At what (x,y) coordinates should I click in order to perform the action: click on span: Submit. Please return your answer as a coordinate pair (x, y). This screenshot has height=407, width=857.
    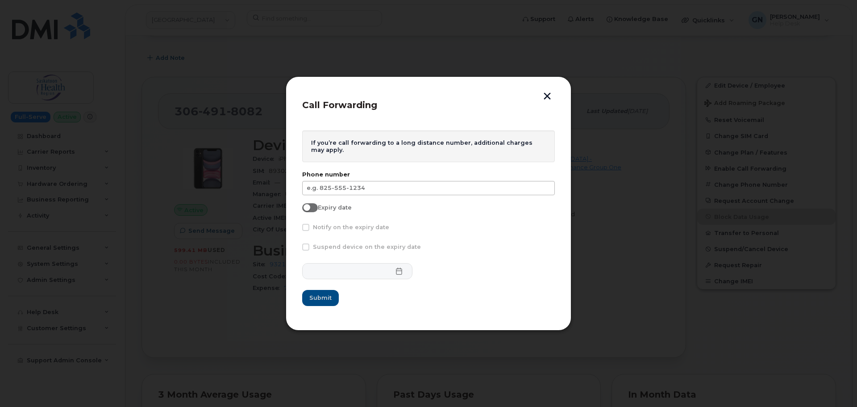
    Looking at the image, I should click on (321, 297).